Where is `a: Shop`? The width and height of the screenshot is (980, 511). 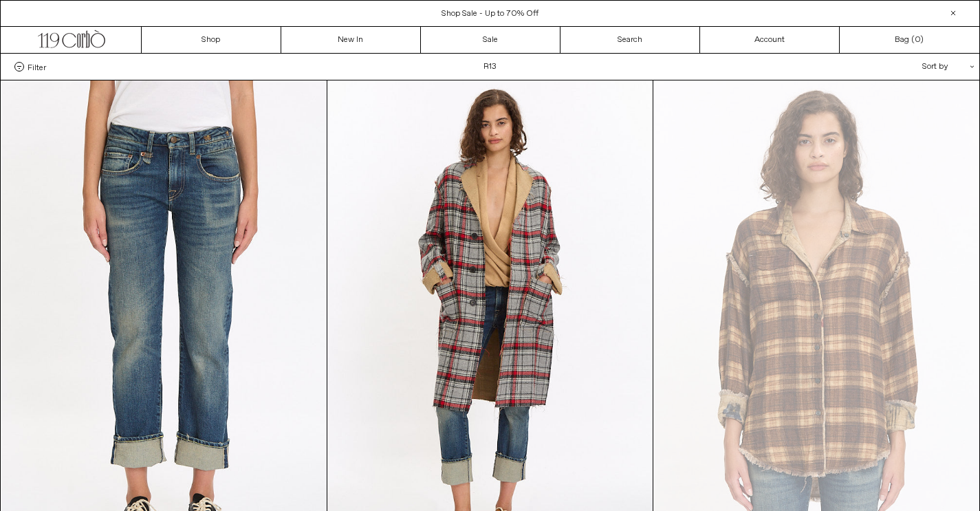
a: Shop is located at coordinates (211, 40).